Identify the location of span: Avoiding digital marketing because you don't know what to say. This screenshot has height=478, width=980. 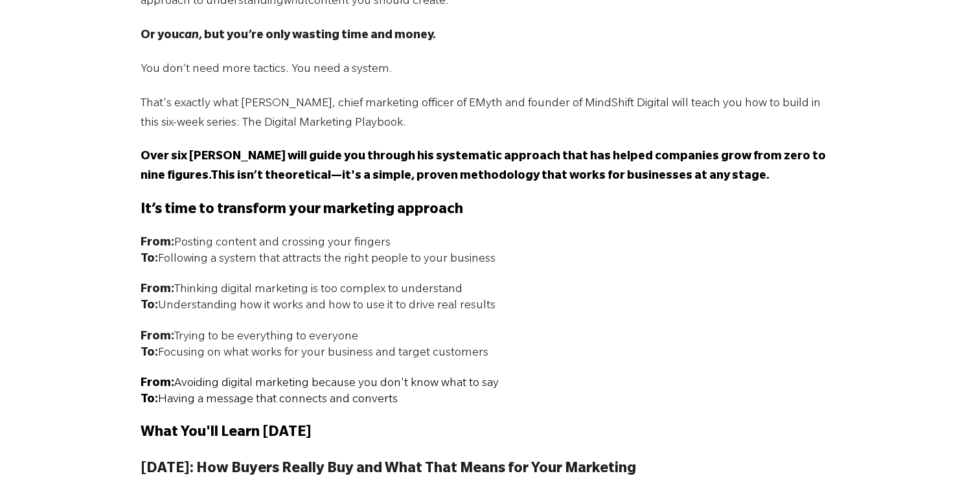
(336, 384).